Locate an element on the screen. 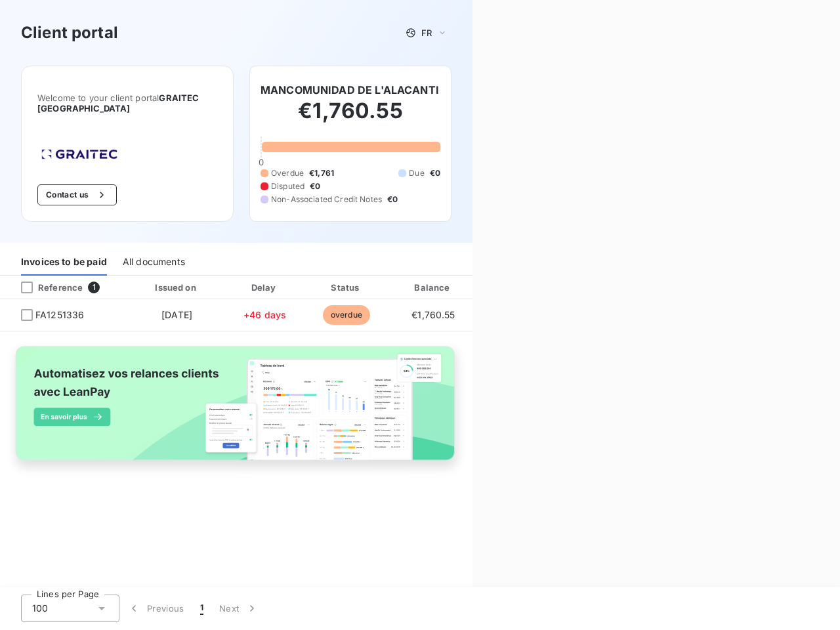  div: Delay is located at coordinates (265, 287).